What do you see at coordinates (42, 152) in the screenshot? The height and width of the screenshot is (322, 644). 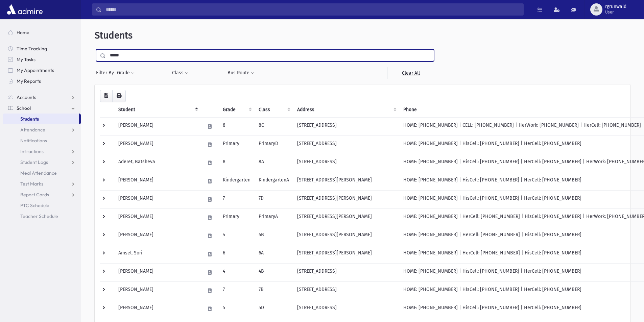 I see `a: Infractions` at bounding box center [42, 152].